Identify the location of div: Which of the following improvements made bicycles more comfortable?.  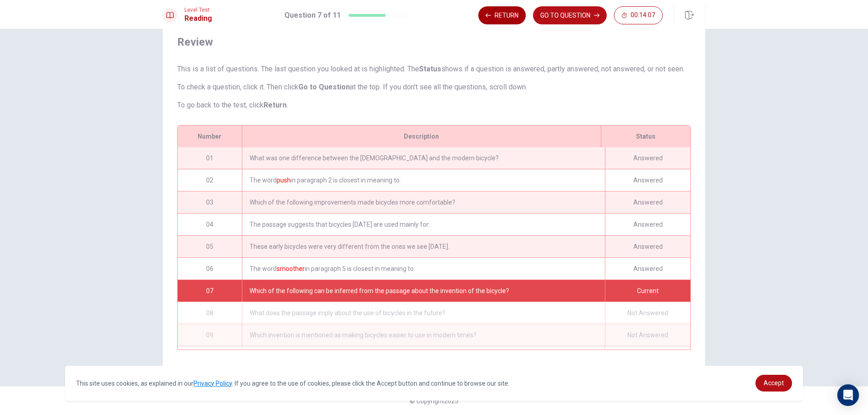
(423, 202).